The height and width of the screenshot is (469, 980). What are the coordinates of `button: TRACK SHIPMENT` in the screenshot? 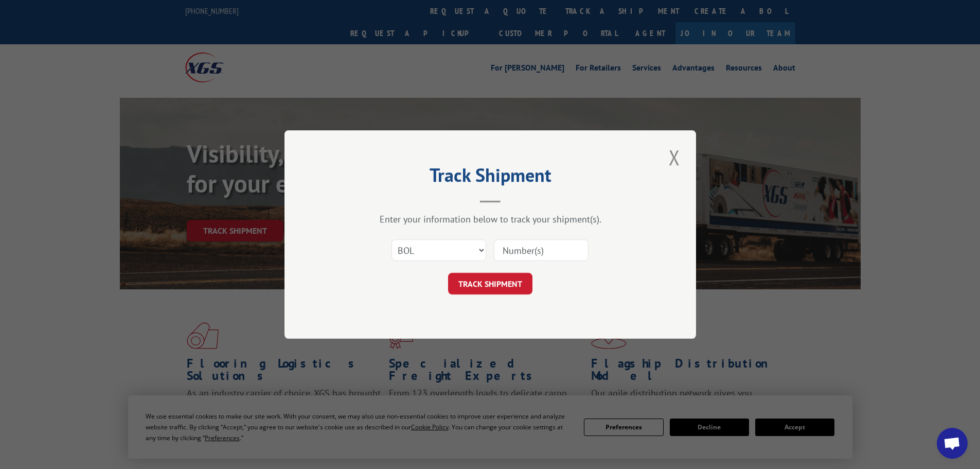 It's located at (491, 284).